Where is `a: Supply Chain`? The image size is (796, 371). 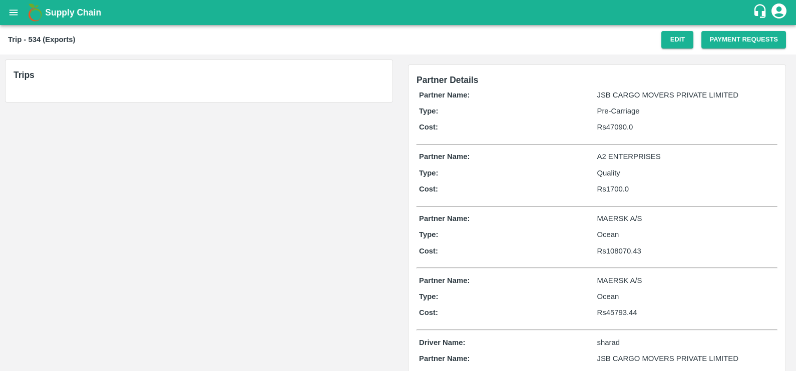 a: Supply Chain is located at coordinates (398, 13).